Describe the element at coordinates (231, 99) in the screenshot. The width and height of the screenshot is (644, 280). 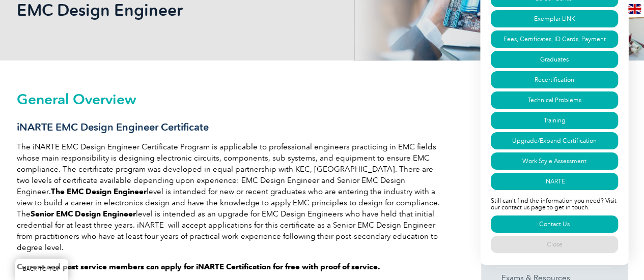
I see `h2: General Overview` at that location.